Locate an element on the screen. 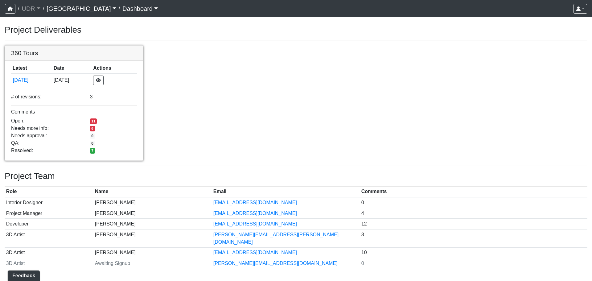 Image resolution: width=592 pixels, height=281 pixels. th: Name is located at coordinates (153, 192).